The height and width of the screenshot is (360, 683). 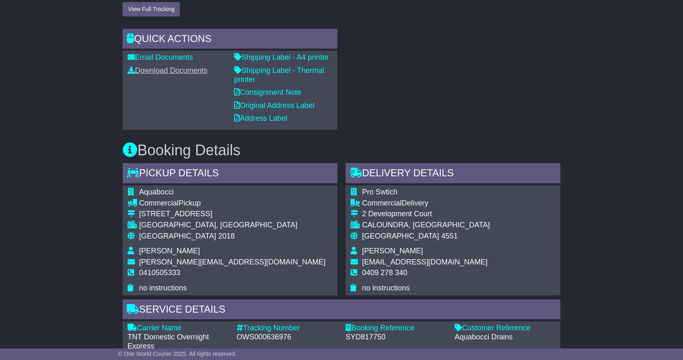 I want to click on span: 4551, so click(x=449, y=236).